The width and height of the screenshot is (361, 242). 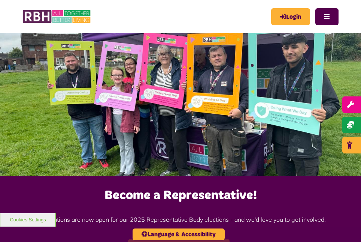 I want to click on button: Language & Accessibility, so click(x=179, y=234).